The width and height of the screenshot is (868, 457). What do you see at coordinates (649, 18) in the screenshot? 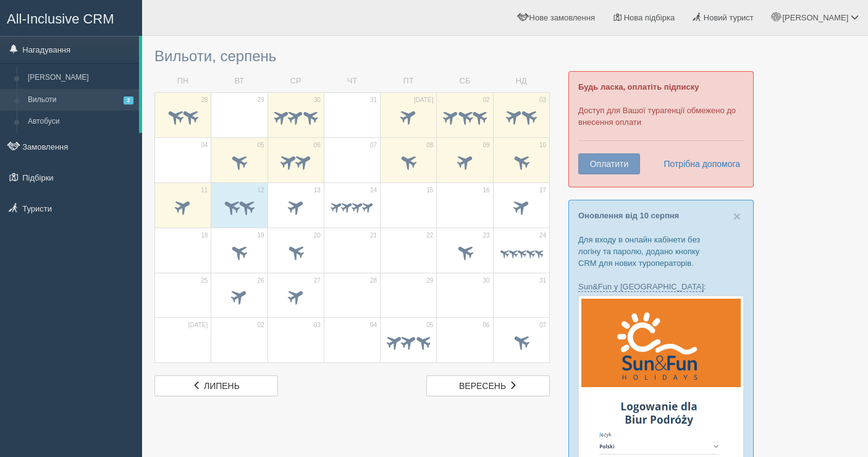
I see `span: Нова підбірка` at bounding box center [649, 18].